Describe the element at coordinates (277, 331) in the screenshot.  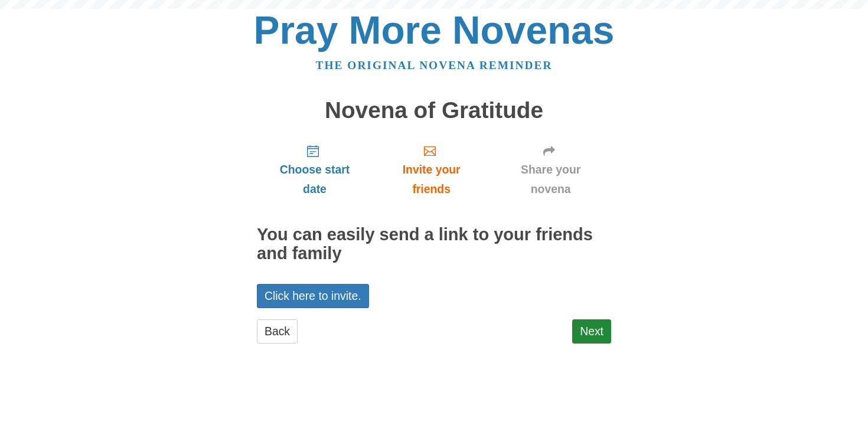
I see `a: Back` at that location.